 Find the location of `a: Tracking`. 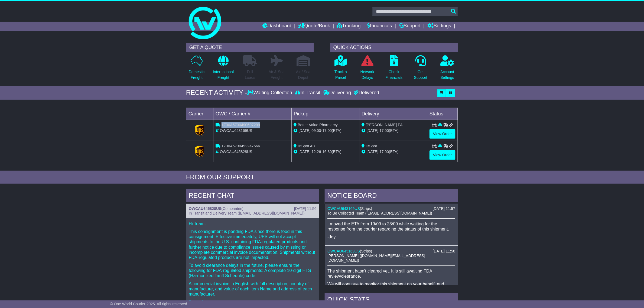

a: Tracking is located at coordinates (349, 26).